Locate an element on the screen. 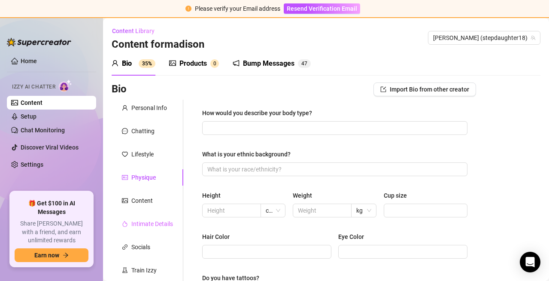 Image resolution: width=549 pixels, height=281 pixels. div: Content is located at coordinates (142, 201).